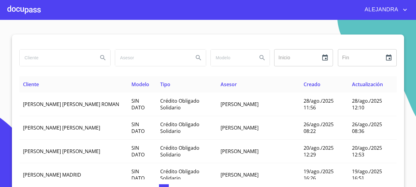  What do you see at coordinates (318, 152) in the screenshot?
I see `span: 20/ago./2025 12:29` at bounding box center [318, 152].